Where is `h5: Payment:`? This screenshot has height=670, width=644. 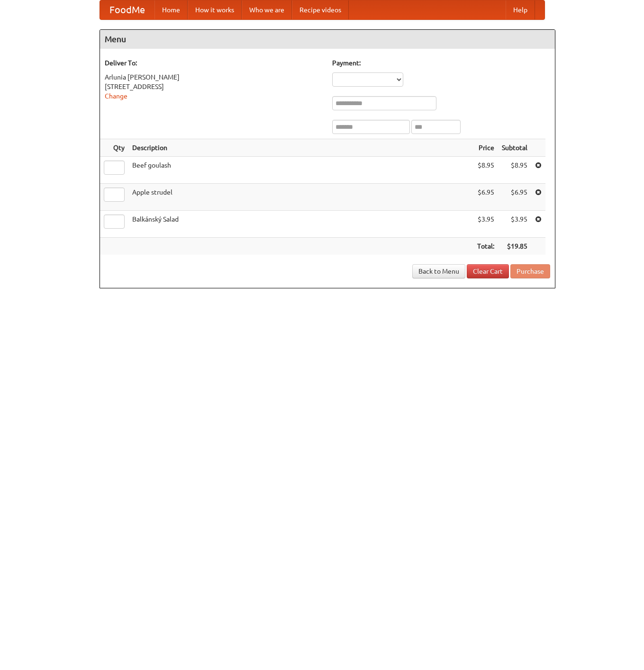 h5: Payment: is located at coordinates (441, 63).